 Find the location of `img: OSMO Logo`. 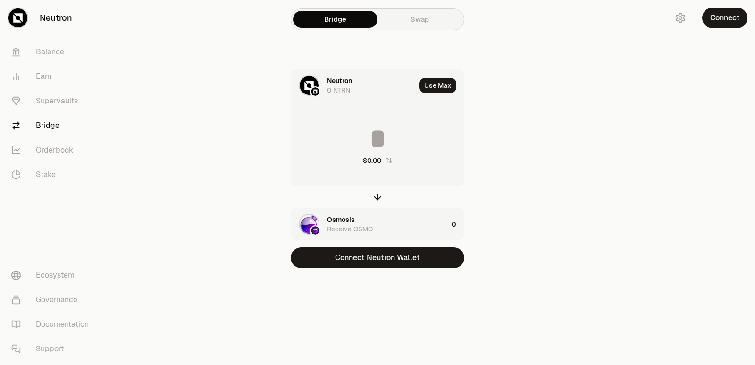

img: OSMO Logo is located at coordinates (309, 224).